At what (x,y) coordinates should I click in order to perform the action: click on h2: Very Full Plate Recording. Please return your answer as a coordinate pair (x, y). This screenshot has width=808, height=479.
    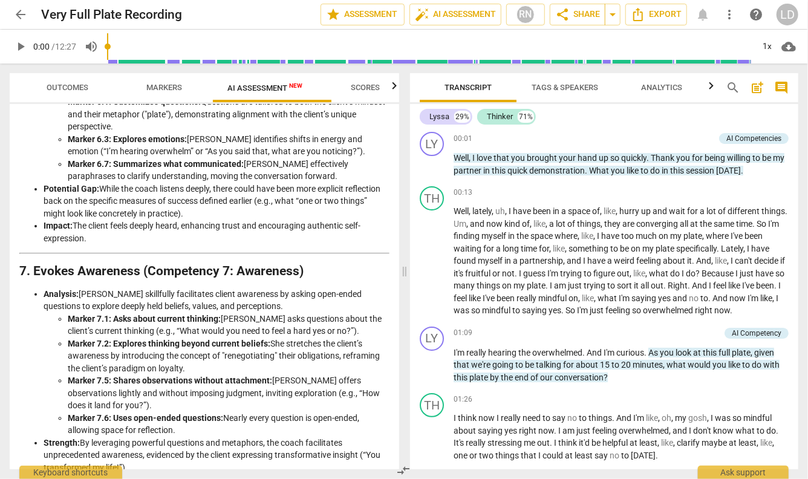
    Looking at the image, I should click on (111, 15).